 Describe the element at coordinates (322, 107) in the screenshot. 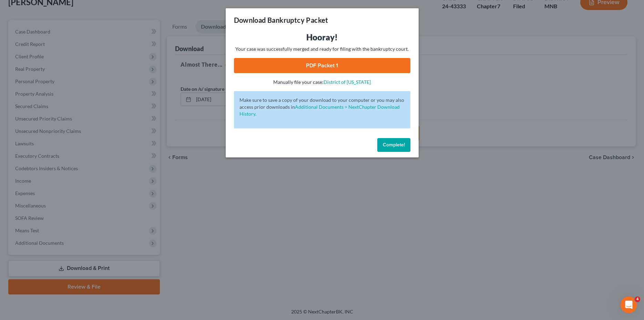

I see `p: Make sure to save a copy of your download to your computer or you may also access prior downloads in` at that location.